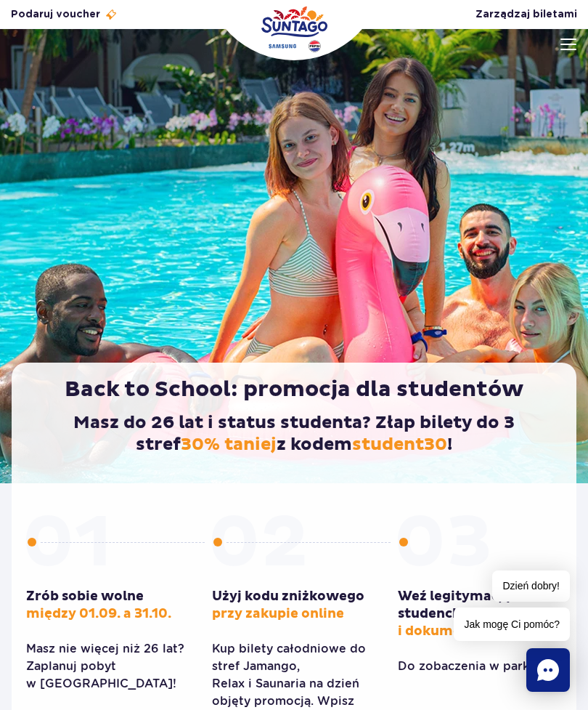  I want to click on span: Zarządzaj biletami, so click(526, 14).